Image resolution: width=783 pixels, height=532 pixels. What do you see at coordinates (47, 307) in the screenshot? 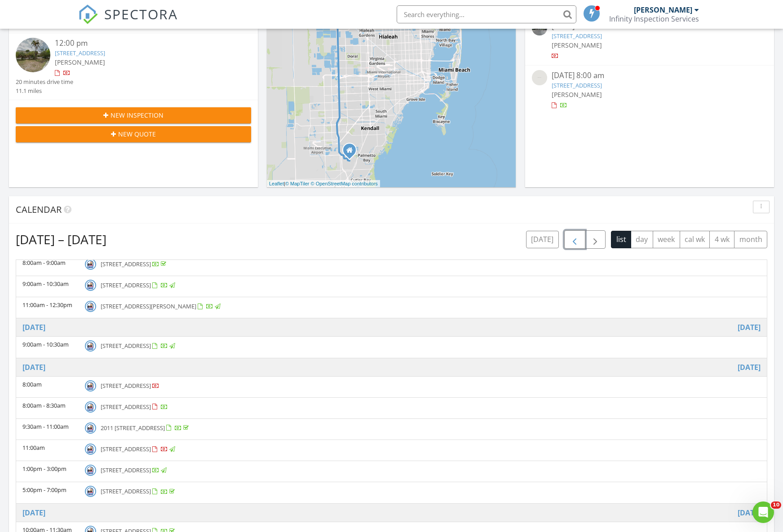
I see `td: 11:00am - 12:30pm` at bounding box center [47, 307].